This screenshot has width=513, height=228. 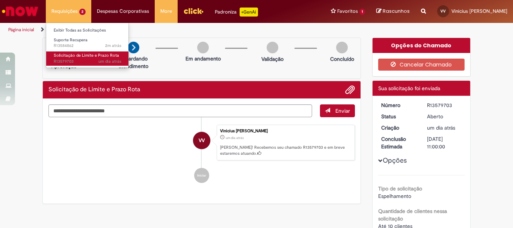 What do you see at coordinates (395, 196) in the screenshot?
I see `span: Espelhamento` at bounding box center [395, 196].